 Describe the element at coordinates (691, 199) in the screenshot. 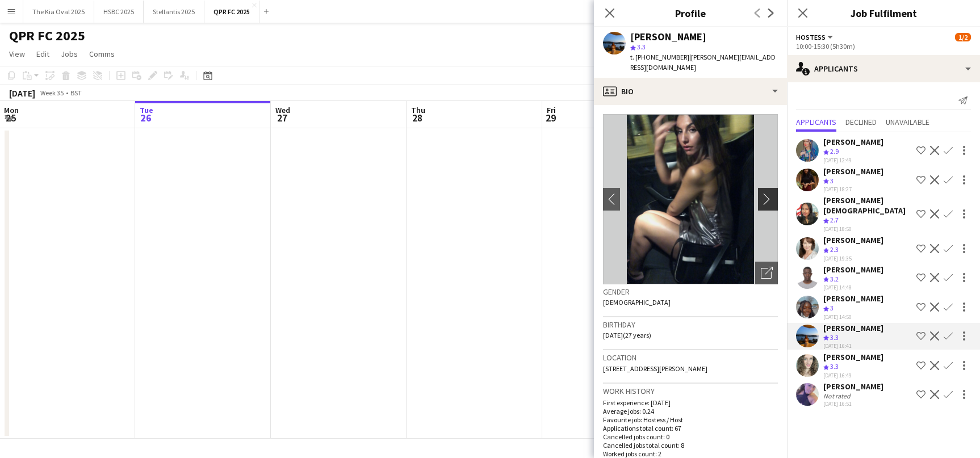

I see `img: Crew avatar or photo` at that location.